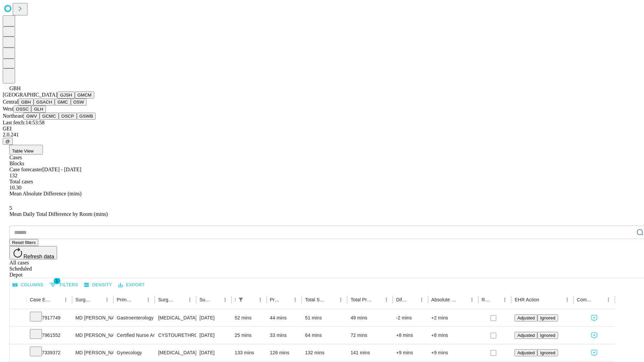 This screenshot has height=362, width=644. What do you see at coordinates (134, 317) in the screenshot?
I see `div: Gastroenterology` at bounding box center [134, 317].